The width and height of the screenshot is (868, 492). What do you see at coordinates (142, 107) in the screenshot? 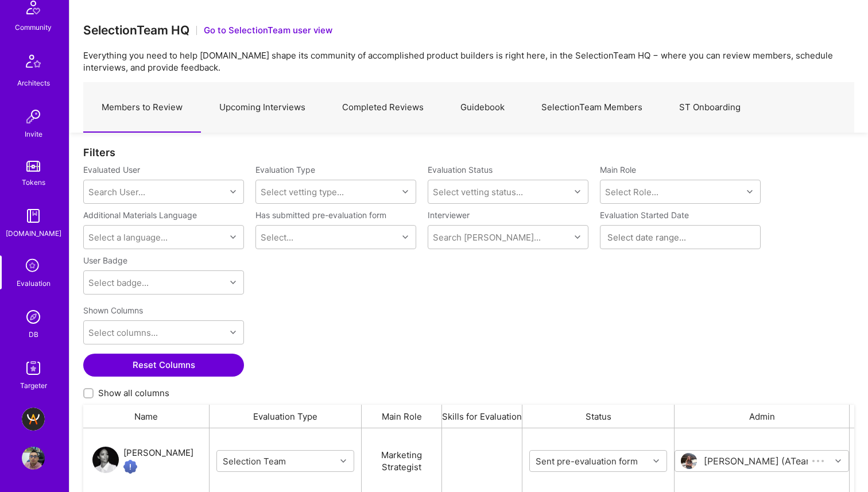
I see `a: Members to Review` at bounding box center [142, 107].